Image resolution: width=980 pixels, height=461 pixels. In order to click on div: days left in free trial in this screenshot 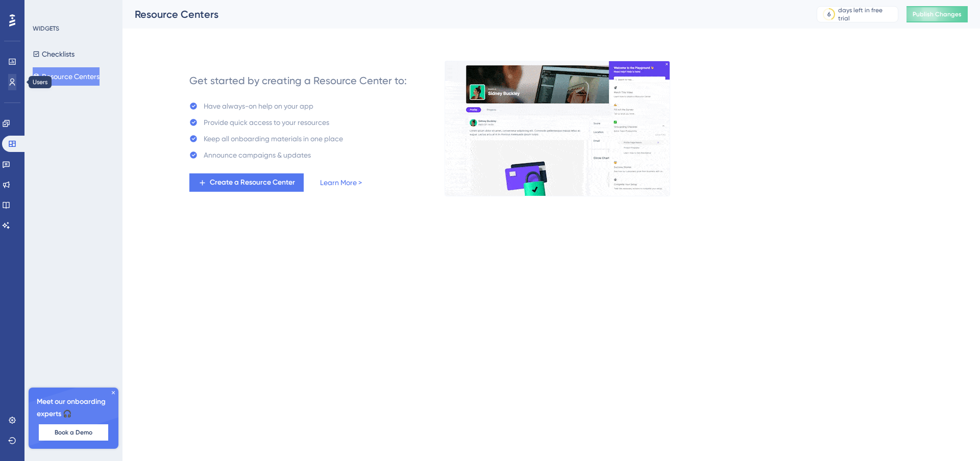, I will do `click(866, 14)`.